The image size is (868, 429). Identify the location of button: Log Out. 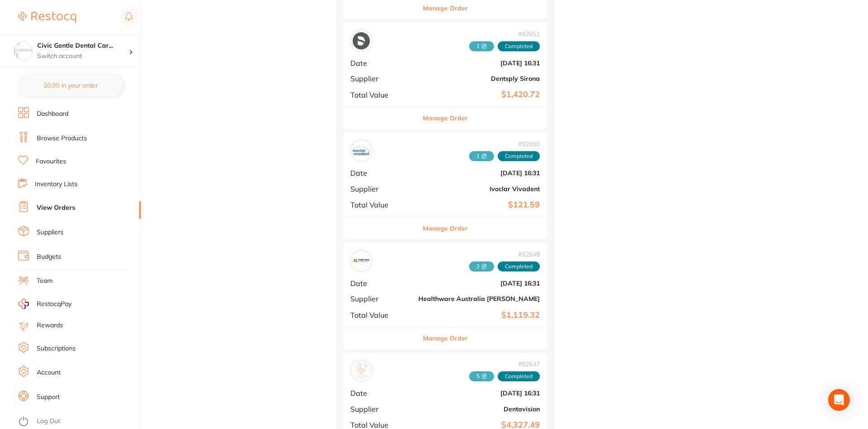
(78, 421).